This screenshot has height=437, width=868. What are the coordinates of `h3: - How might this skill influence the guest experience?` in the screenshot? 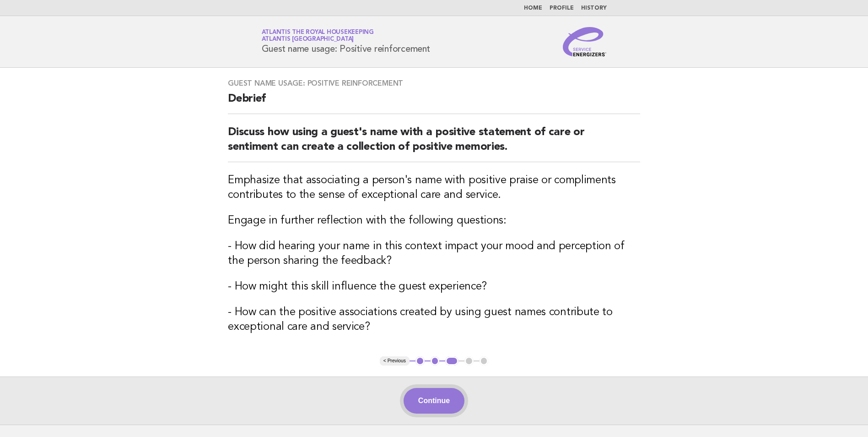 It's located at (434, 286).